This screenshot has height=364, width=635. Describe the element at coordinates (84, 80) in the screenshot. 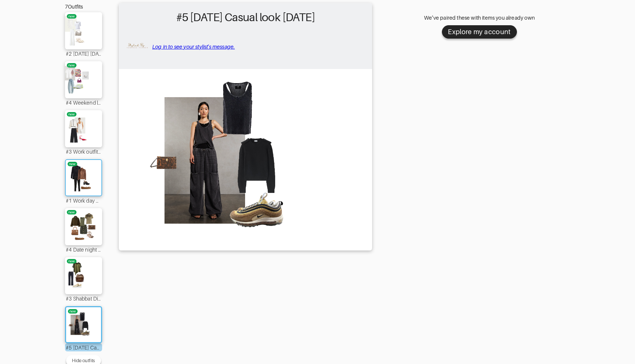

I see `img: Outfit #4 Weekend look casual October 4th` at that location.